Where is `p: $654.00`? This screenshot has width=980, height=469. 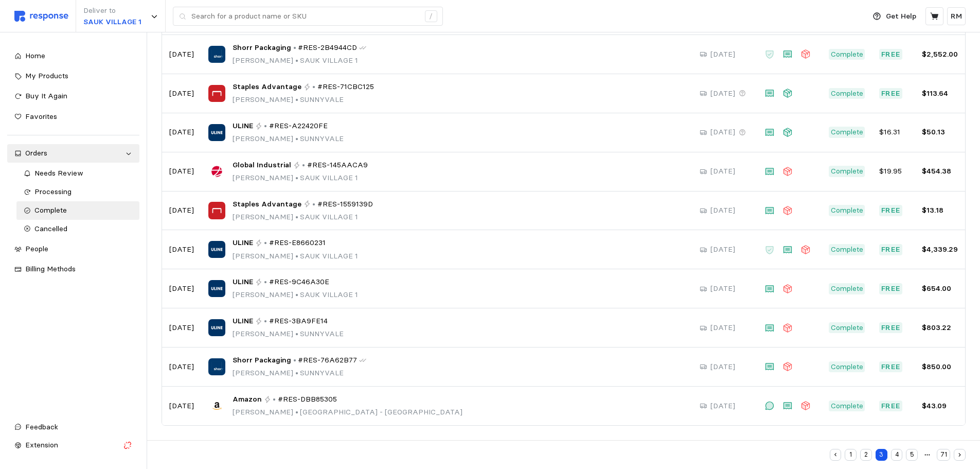 p: $654.00 is located at coordinates (939, 288).